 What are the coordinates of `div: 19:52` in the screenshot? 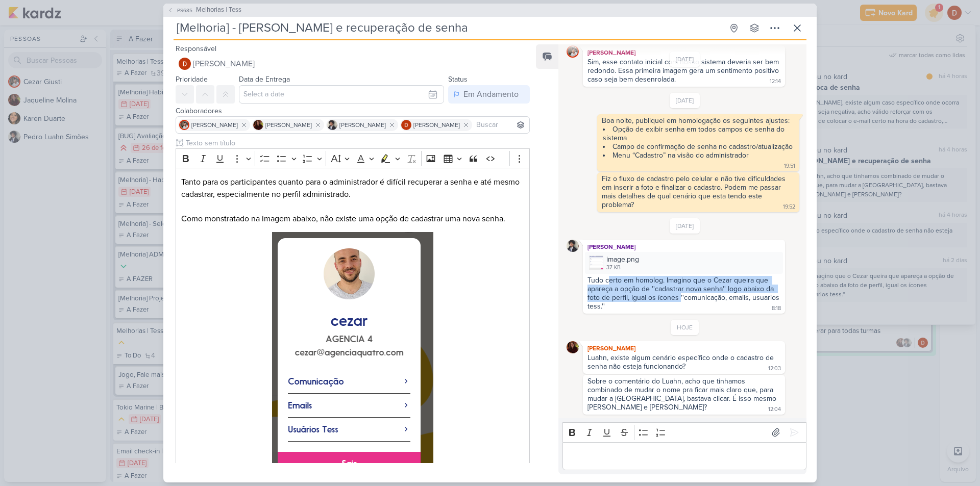 It's located at (789, 207).